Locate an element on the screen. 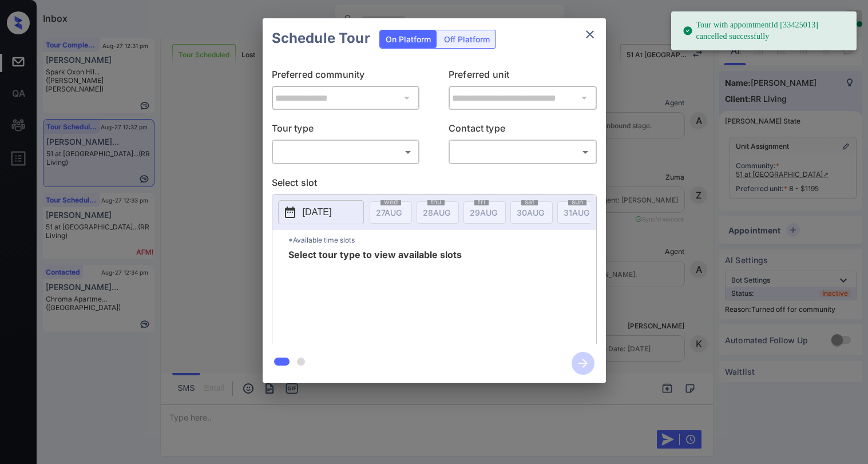 This screenshot has width=868, height=464. p: Contact type is located at coordinates (523, 130).